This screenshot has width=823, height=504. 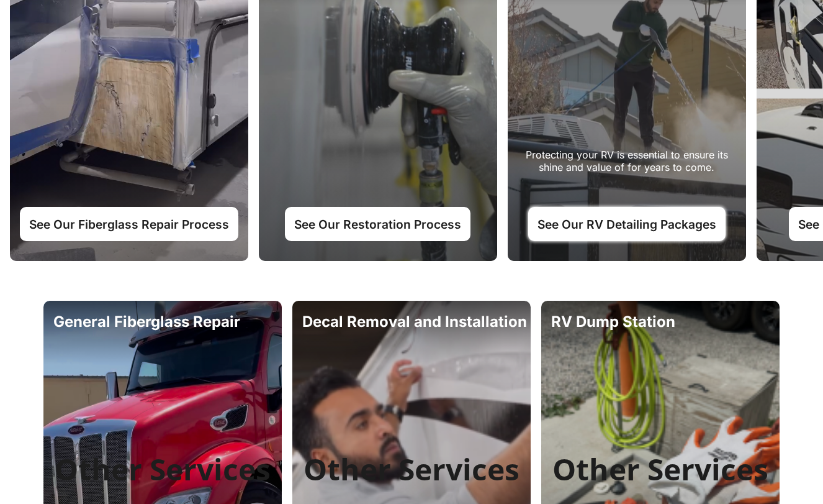 What do you see at coordinates (627, 170) in the screenshot?
I see `div: Protecting your RV is essential to ensure its shine and value of for years to come.` at bounding box center [627, 170].